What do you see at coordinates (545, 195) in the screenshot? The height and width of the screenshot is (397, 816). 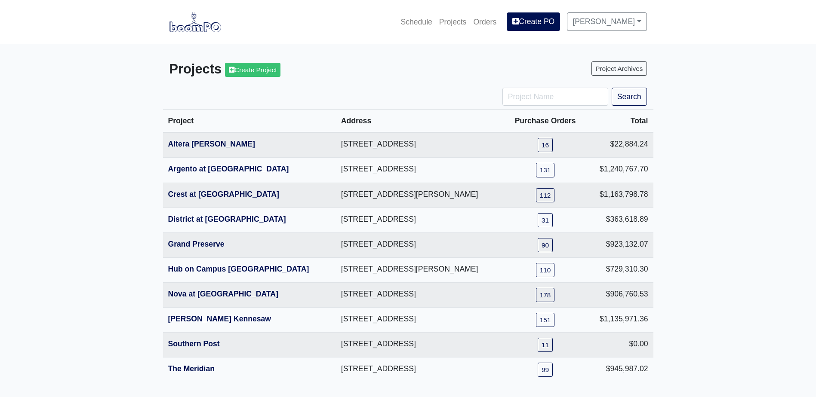 I see `a: 112` at bounding box center [545, 195].